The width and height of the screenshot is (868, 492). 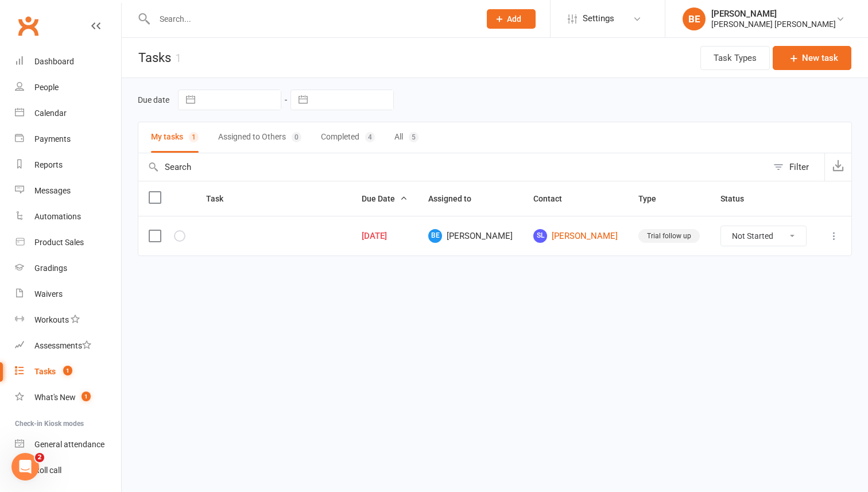 What do you see at coordinates (456, 199) in the screenshot?
I see `span: Assigned to` at bounding box center [456, 199].